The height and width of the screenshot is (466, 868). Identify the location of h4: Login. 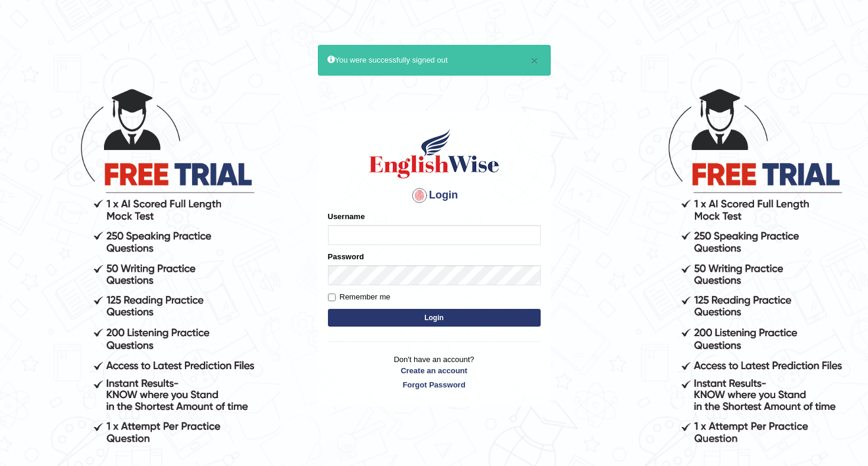
(434, 195).